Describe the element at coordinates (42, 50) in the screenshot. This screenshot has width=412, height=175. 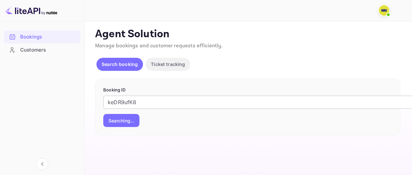
I see `a: Customers` at that location.